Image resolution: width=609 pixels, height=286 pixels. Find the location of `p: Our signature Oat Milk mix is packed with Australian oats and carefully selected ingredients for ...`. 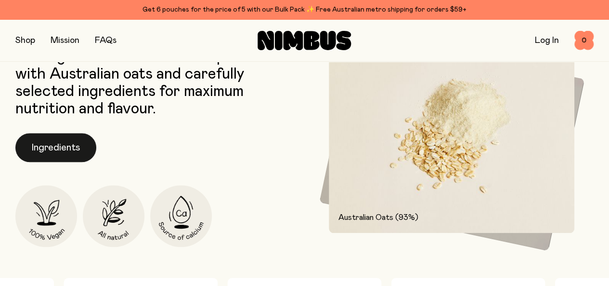

p: Our signature Oat Milk mix is packed with Australian oats and carefully selected ingredients for ... is located at coordinates (157, 83).